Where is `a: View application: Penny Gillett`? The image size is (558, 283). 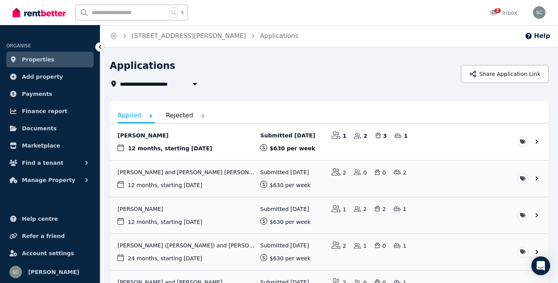 a: View application: Penny Gillett is located at coordinates (329, 216).